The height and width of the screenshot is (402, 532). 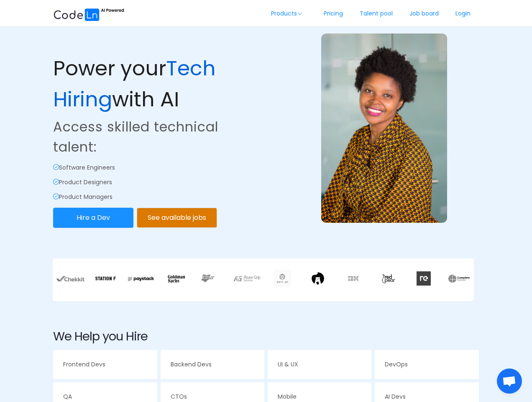 I want to click on img: delt.973b3143.webp, so click(x=282, y=278).